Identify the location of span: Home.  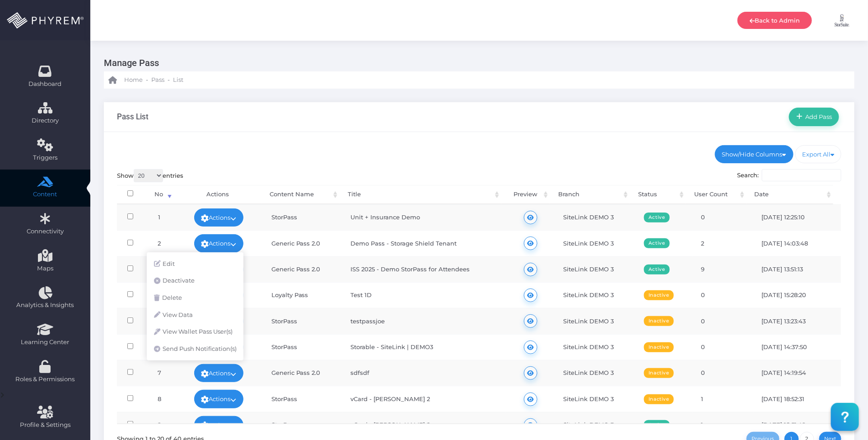
(133, 80).